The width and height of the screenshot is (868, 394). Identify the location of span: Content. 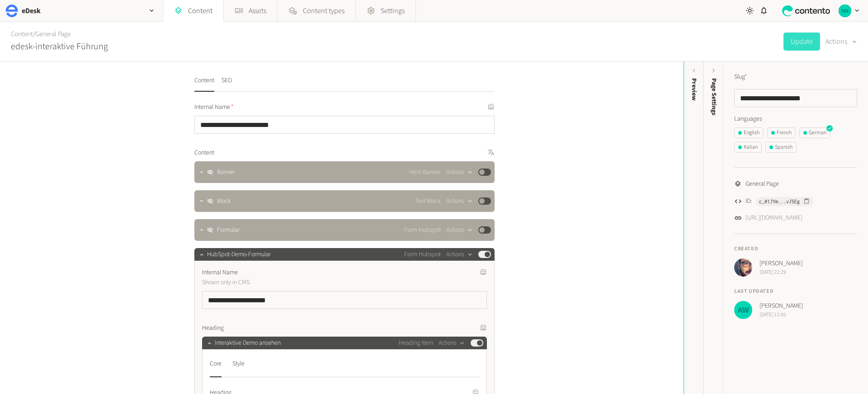
(204, 152).